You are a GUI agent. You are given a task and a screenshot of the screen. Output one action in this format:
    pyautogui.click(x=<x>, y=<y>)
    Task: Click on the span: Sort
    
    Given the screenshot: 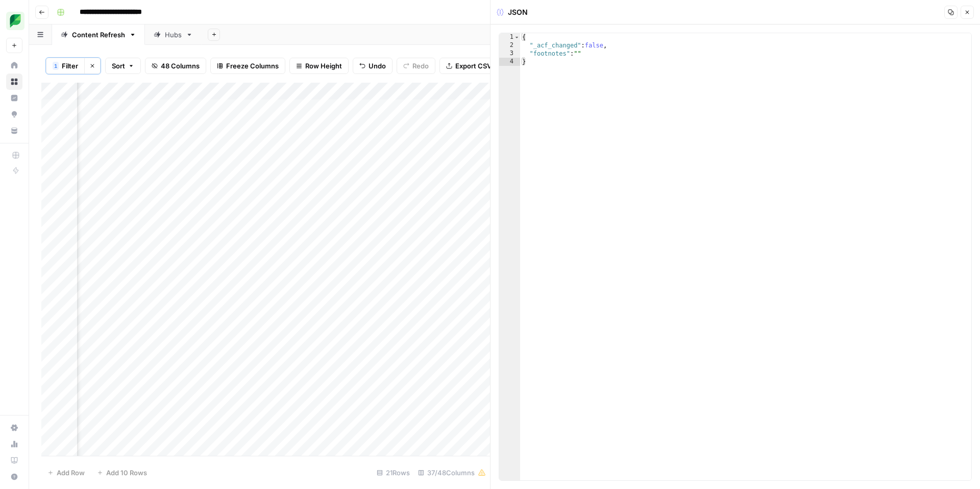 What is the action you would take?
    pyautogui.click(x=118, y=66)
    